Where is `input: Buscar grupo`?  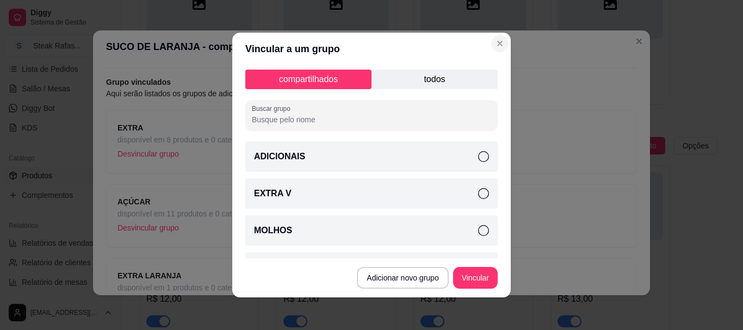 input: Buscar grupo is located at coordinates (372, 120).